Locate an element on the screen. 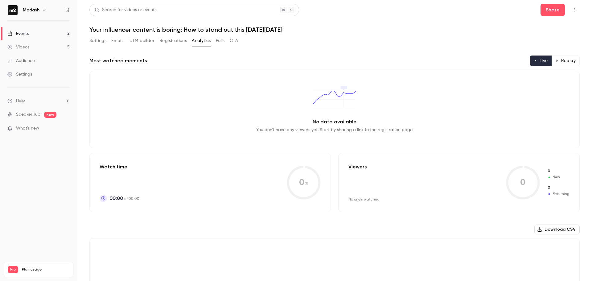 This screenshot has height=281, width=592. button: UTM builder is located at coordinates (142, 41).